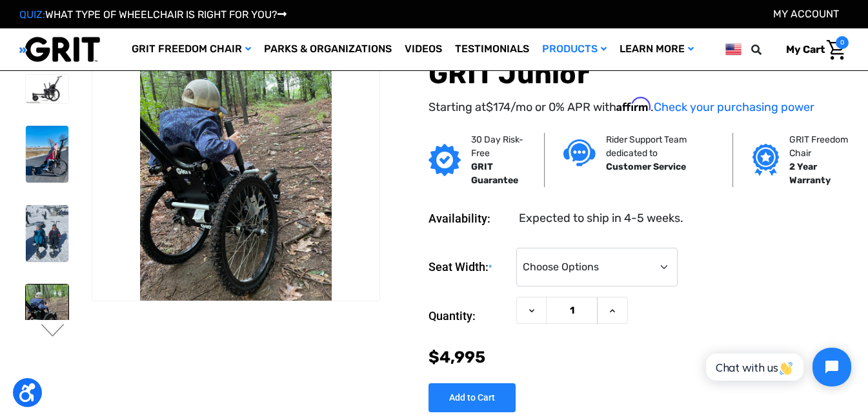  Describe the element at coordinates (734, 107) in the screenshot. I see `a: Check your purchasing power - Learn more about Affirm Financing (opens in modal)` at that location.